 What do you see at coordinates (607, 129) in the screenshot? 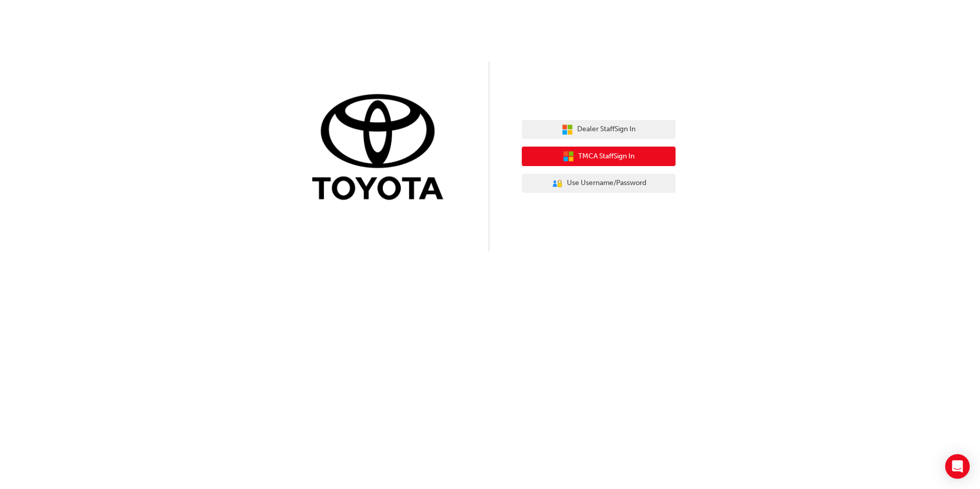
I see `span: Dealer Staff Sign In` at bounding box center [607, 129].